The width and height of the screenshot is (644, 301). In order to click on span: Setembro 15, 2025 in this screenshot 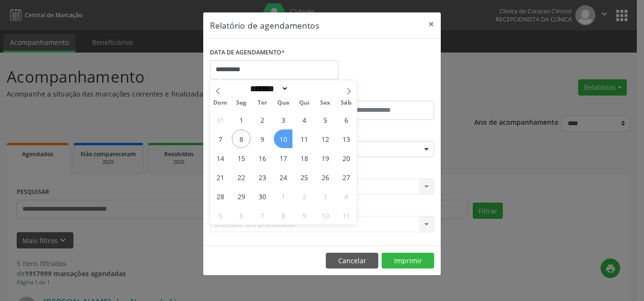, I will do `click(241, 158)`.